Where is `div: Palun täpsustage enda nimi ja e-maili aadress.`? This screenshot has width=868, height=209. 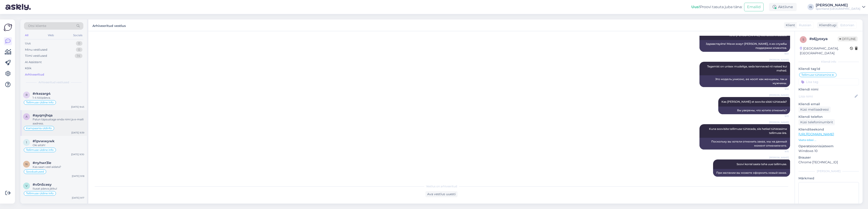 div: Palun täpsustage enda nimi ja e-maili aadress. is located at coordinates (59, 122).